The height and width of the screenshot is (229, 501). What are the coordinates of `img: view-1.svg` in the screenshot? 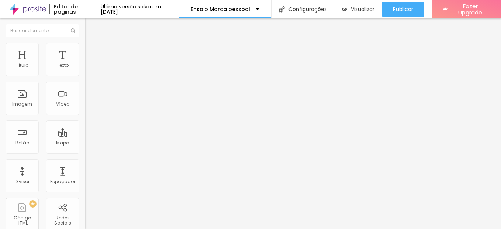 It's located at (344, 9).